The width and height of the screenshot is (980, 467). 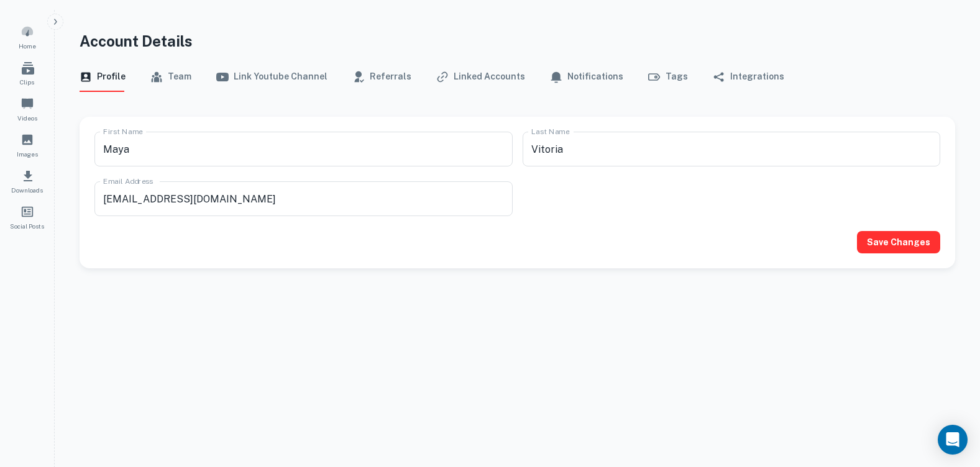 What do you see at coordinates (27, 118) in the screenshot?
I see `span: Videos` at bounding box center [27, 118].